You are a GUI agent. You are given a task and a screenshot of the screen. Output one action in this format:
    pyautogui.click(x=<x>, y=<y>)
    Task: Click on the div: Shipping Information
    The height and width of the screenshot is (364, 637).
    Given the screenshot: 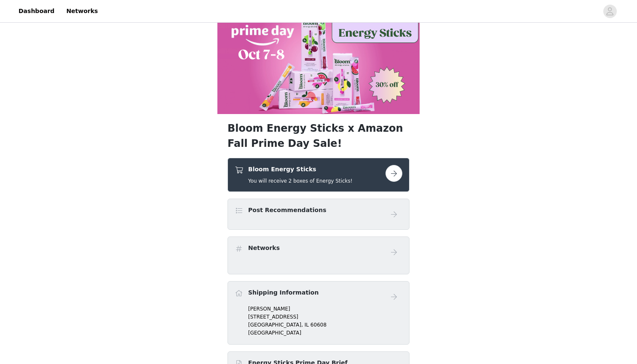 What is the action you would take?
    pyautogui.click(x=318, y=313)
    